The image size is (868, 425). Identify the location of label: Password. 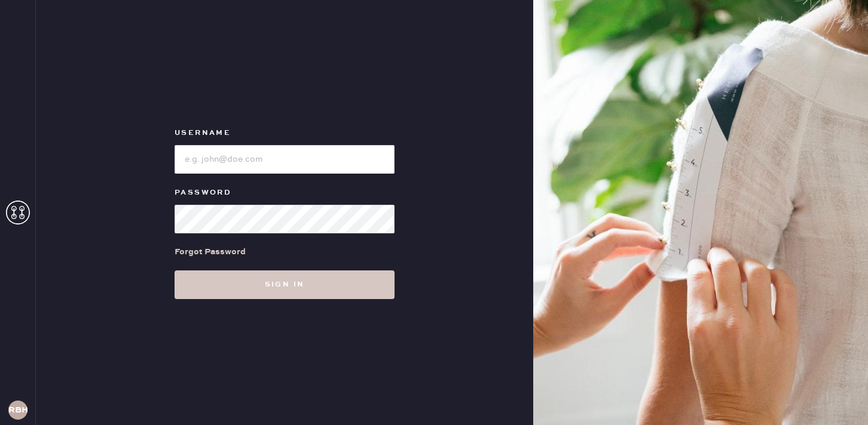
(284, 193).